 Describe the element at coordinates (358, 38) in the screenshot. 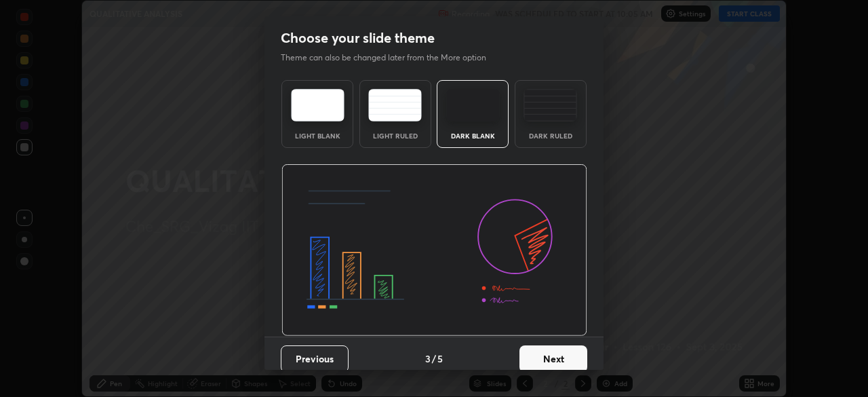

I see `h2: Choose your slide theme` at that location.